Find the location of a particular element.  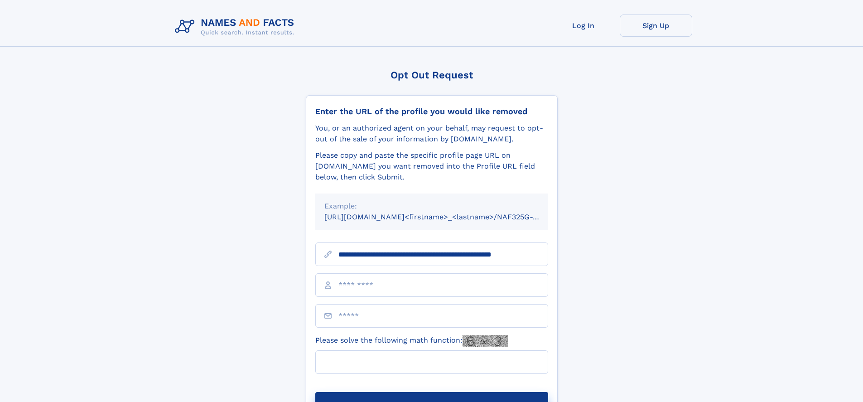

div: Enter the URL of the profile you would like removed is located at coordinates (432, 111).